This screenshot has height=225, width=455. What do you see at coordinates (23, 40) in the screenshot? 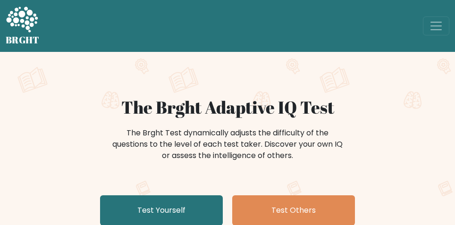
I see `h5: BRGHT` at bounding box center [23, 40].